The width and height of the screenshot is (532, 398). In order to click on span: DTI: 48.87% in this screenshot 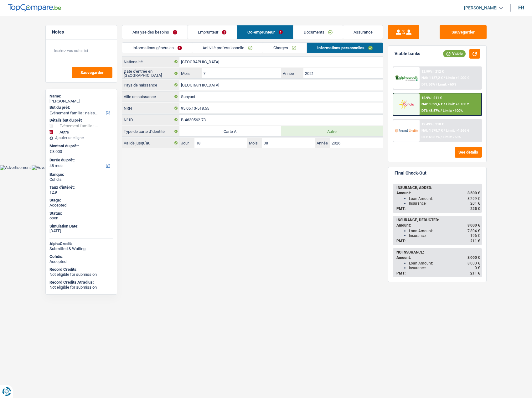, I will do `click(431, 137)`.